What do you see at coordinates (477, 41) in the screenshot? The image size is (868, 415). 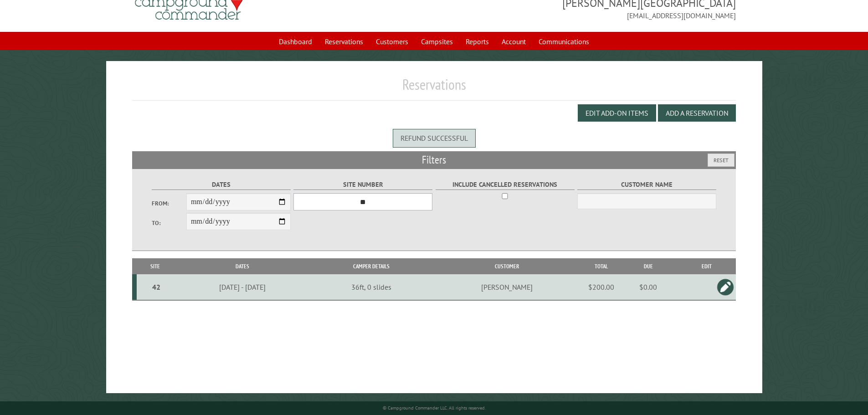 I see `a: Reports` at bounding box center [477, 41].